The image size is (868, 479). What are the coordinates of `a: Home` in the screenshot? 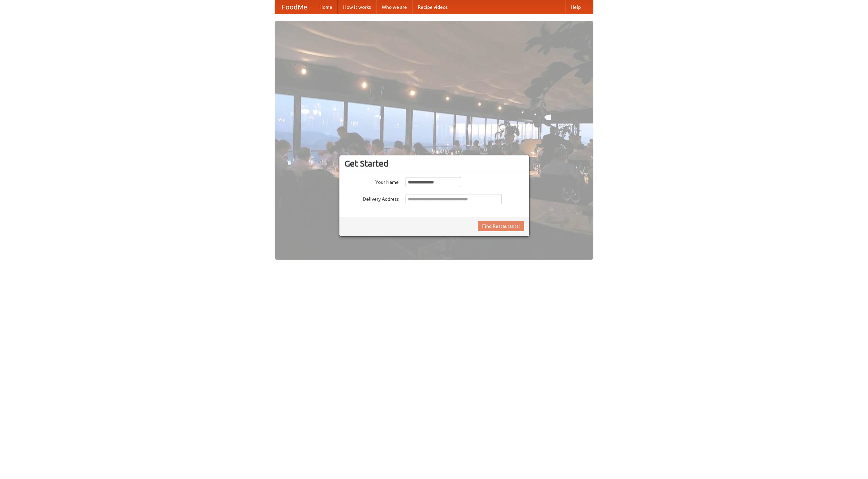 It's located at (326, 7).